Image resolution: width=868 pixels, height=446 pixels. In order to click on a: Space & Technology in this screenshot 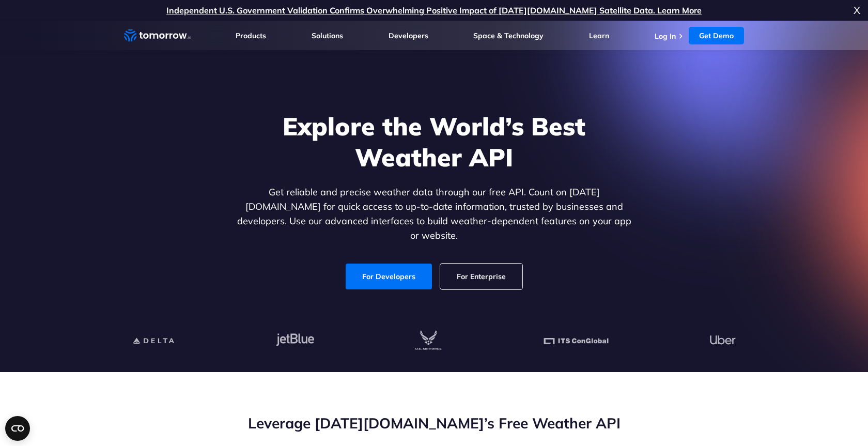, I will do `click(508, 35)`.